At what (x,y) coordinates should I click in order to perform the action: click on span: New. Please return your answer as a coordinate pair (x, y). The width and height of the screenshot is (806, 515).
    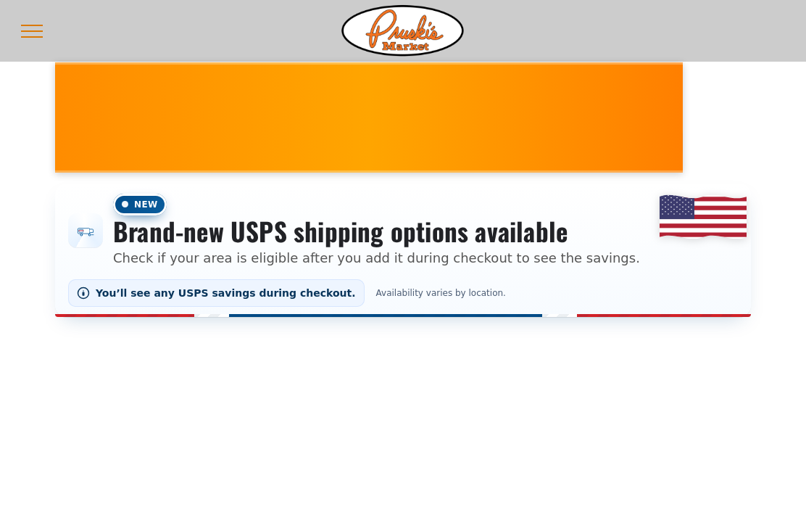
    Looking at the image, I should click on (140, 204).